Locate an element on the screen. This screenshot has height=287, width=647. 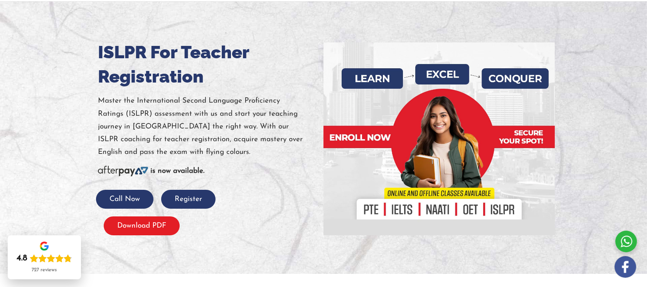
a: Download PDF is located at coordinates (142, 226).